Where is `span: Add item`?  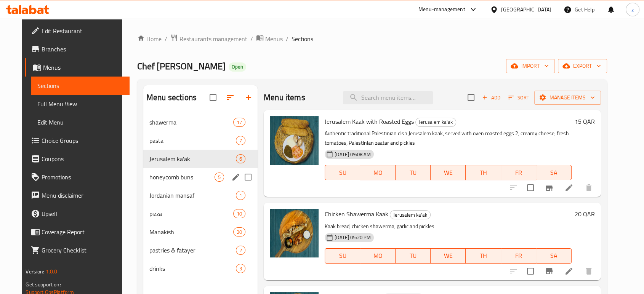 span: Add item is located at coordinates (491, 98).